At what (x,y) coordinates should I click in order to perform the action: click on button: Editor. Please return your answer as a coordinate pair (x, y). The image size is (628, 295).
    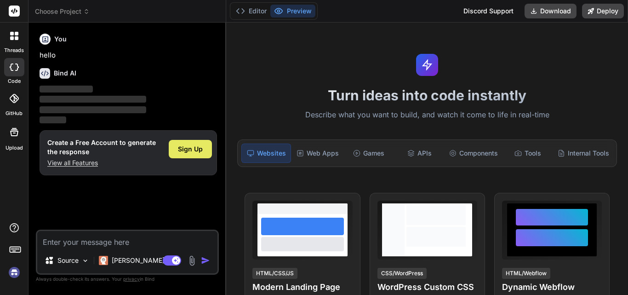
    Looking at the image, I should click on (251, 11).